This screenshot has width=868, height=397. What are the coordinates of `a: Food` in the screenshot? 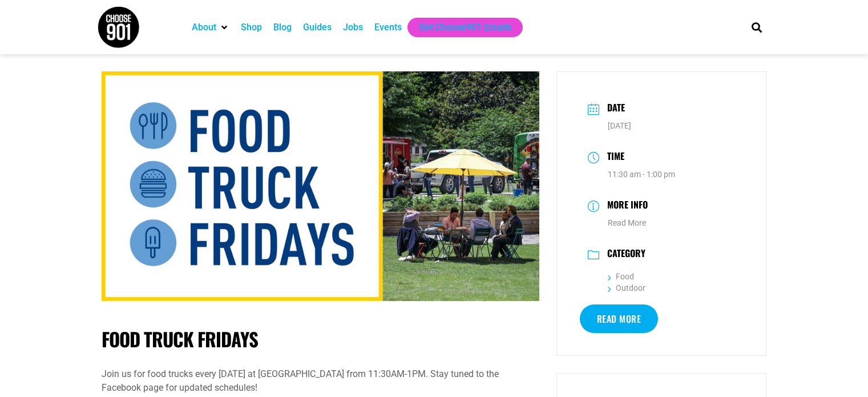 It's located at (621, 276).